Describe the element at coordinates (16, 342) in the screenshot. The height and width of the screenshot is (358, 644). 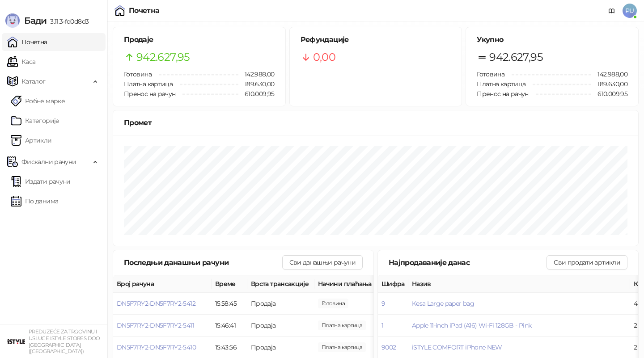
I see `img: 64x64-companyLogo-77b92cf4-9946-4f36-9751-bf7bb5fd2c7d.png` at that location.